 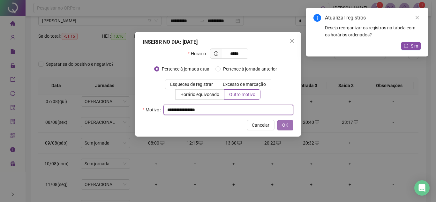 What do you see at coordinates (261, 125) in the screenshot?
I see `button: Cancelar` at bounding box center [261, 125].